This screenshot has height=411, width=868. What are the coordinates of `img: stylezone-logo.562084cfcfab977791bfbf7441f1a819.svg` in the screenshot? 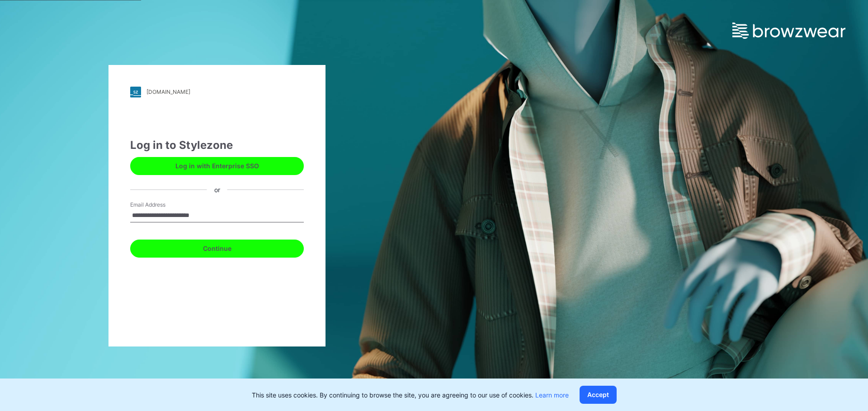 It's located at (136, 92).